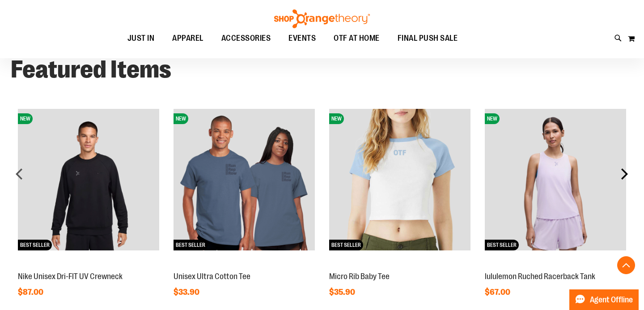 This screenshot has width=644, height=310. What do you see at coordinates (625, 174) in the screenshot?
I see `div: next` at bounding box center [625, 174].